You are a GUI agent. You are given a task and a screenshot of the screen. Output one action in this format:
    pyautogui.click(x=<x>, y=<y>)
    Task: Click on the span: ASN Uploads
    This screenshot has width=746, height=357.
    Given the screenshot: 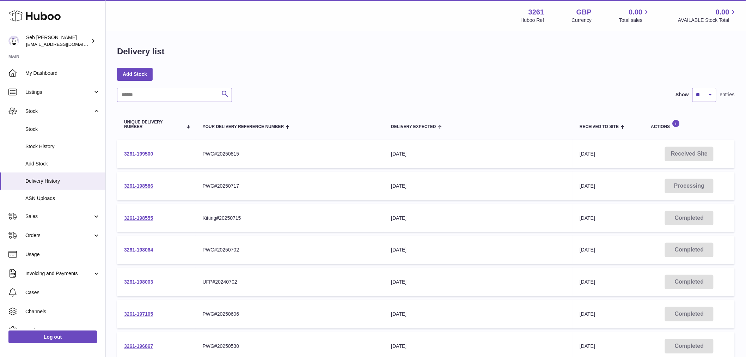 What is the action you would take?
    pyautogui.click(x=63, y=198)
    